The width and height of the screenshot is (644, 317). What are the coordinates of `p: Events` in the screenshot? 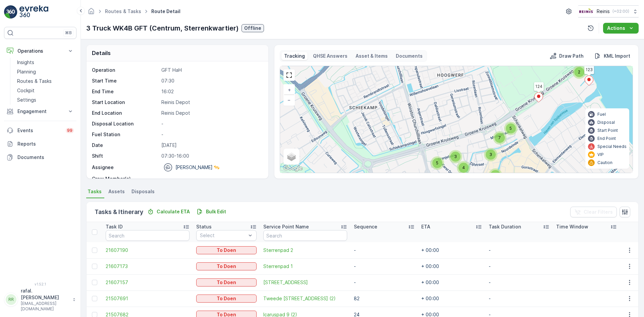 It's located at (40, 130).